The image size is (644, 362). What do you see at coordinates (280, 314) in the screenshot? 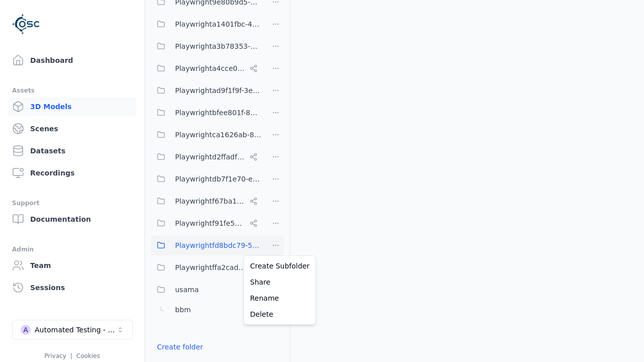
I see `a: Delete` at bounding box center [280, 314].